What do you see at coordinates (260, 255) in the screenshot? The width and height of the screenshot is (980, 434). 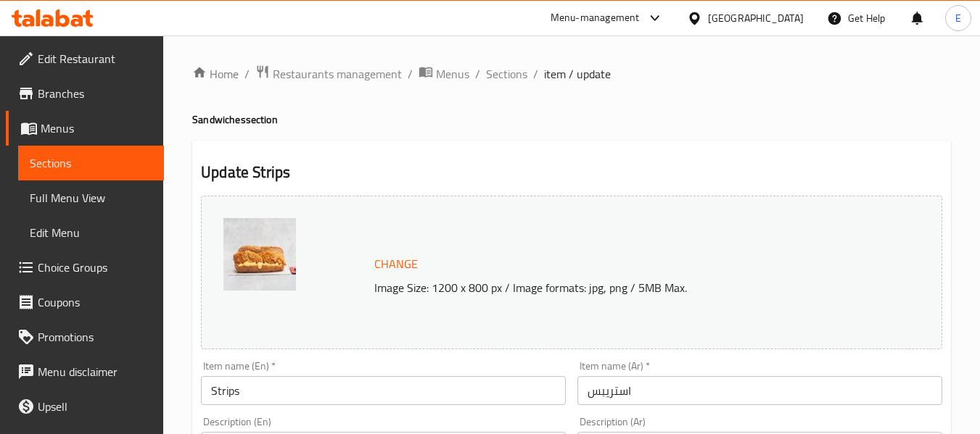 I see `img: Strips_Sandwich638947479580761695.jpg` at bounding box center [260, 255].